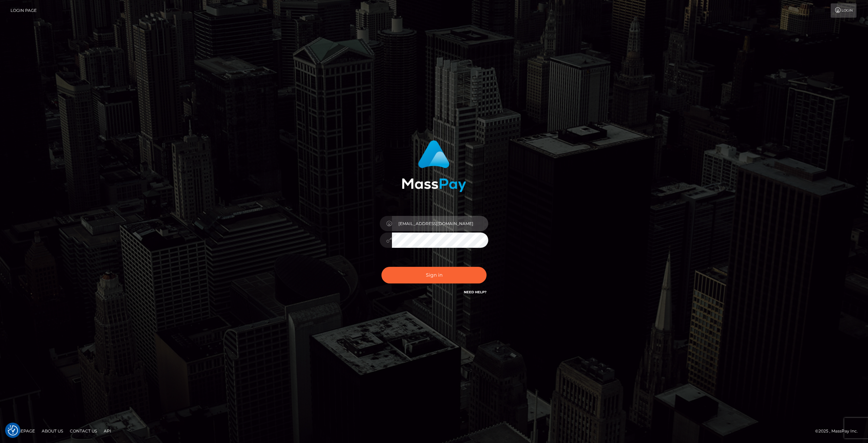 The image size is (868, 443). Describe the element at coordinates (434, 166) in the screenshot. I see `img: MassPay Login` at that location.